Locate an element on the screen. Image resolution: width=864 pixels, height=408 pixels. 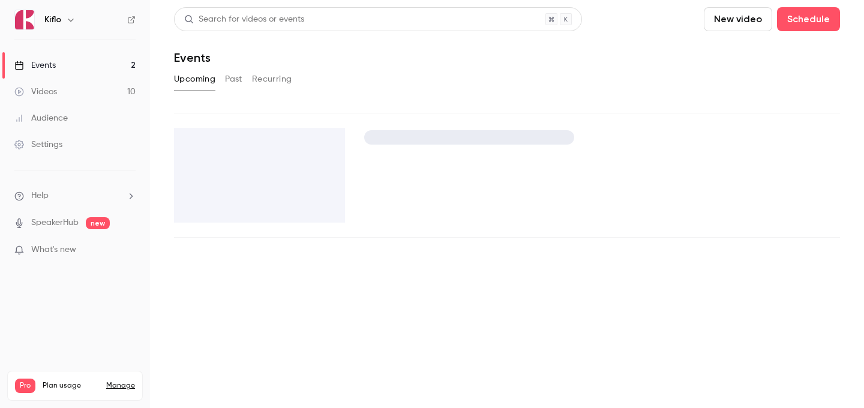
img: Kiflo is located at coordinates (25, 20).